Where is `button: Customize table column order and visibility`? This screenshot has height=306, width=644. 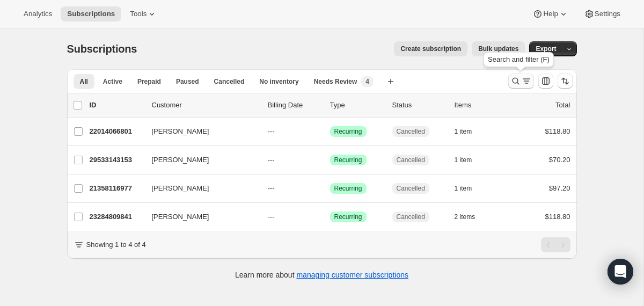 button: Customize table column order and visibility is located at coordinates (545, 81).